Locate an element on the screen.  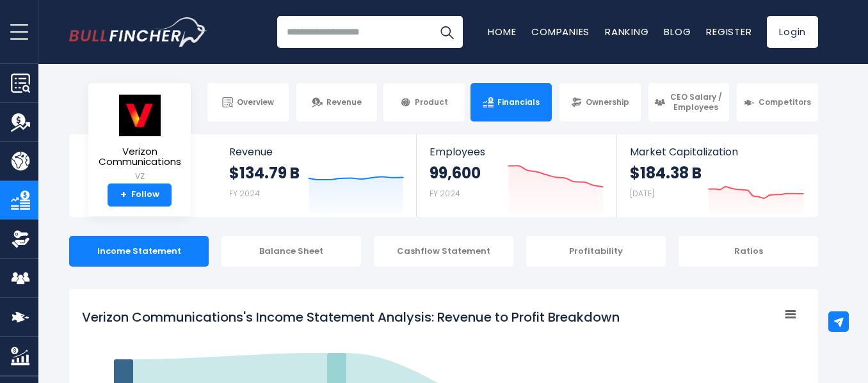
a: Home is located at coordinates (502, 31).